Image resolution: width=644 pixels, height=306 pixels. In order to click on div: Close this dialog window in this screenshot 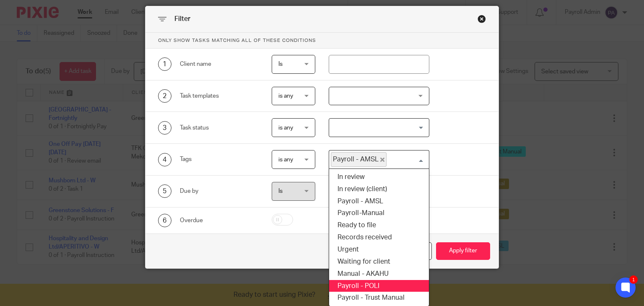, I will do `click(481, 19)`.